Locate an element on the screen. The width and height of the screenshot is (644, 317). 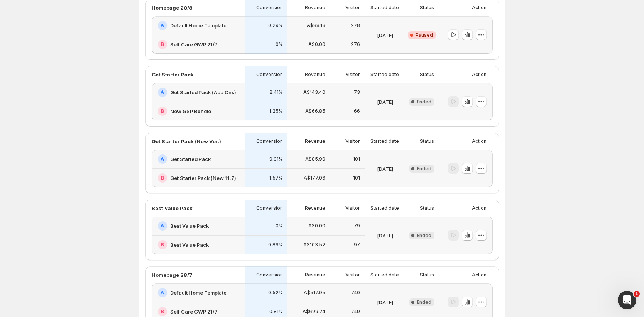
p: Best Value Pack is located at coordinates (172, 208).